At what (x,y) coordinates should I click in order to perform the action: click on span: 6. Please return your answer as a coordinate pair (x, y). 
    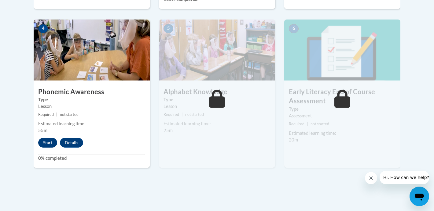
    Looking at the image, I should click on (294, 29).